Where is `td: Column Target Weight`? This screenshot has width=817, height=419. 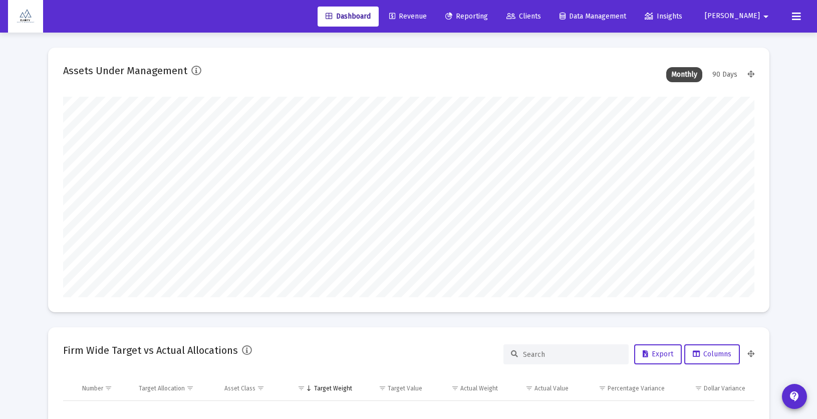 td: Column Target Weight is located at coordinates (322, 388).